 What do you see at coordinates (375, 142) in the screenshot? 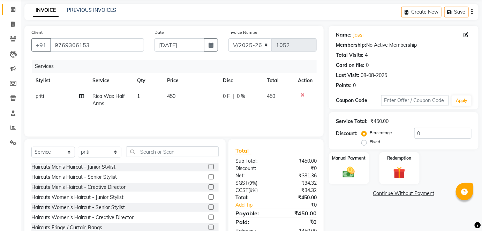
I see `label: Fixed` at bounding box center [375, 142].